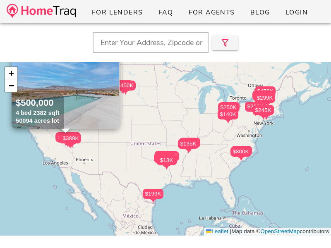 The width and height of the screenshot is (331, 248). Describe the element at coordinates (260, 12) in the screenshot. I see `a: Blog` at that location.